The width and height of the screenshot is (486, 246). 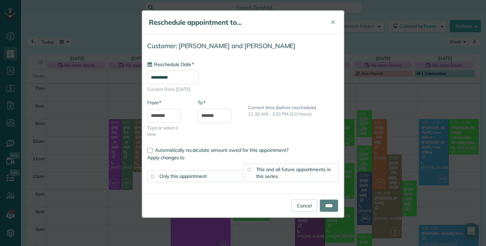 What do you see at coordinates (235, 22) in the screenshot?
I see `h5: Reschedule appointment to...` at bounding box center [235, 22].